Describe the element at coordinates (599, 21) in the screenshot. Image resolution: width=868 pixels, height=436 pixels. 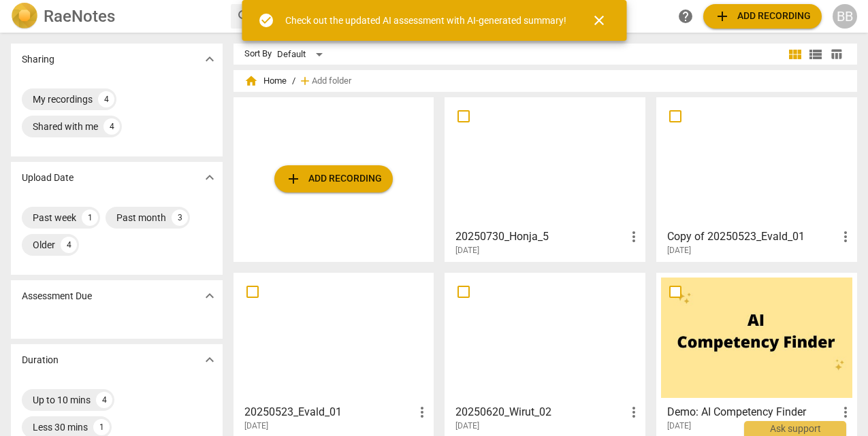
I see `span: close` at that location.